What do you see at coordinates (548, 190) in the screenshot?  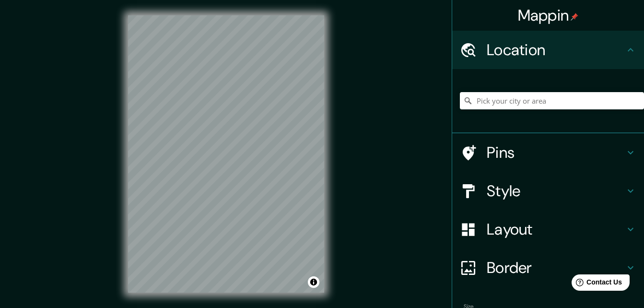 I see `div: Style` at bounding box center [548, 190].